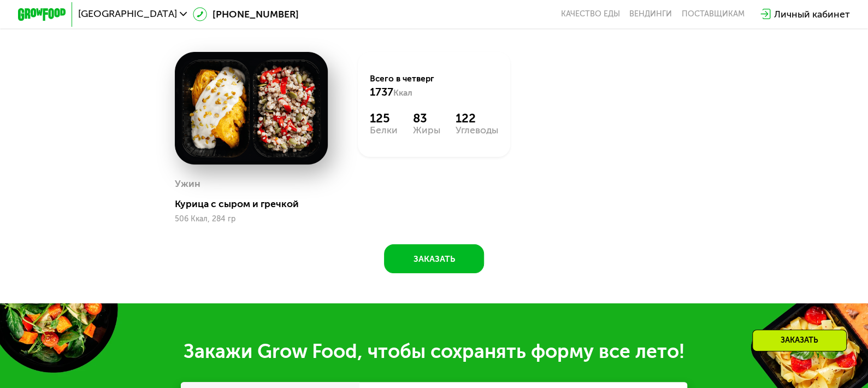  I want to click on button: Заказать, so click(434, 259).